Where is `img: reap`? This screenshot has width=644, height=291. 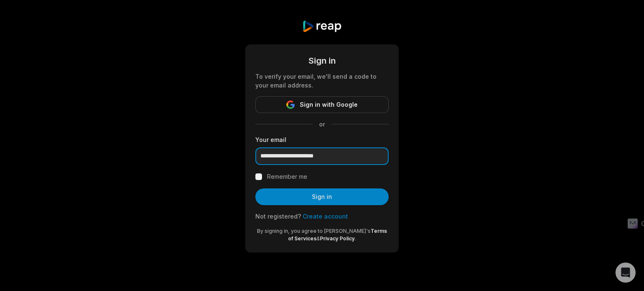
img: reap is located at coordinates (321, 26).